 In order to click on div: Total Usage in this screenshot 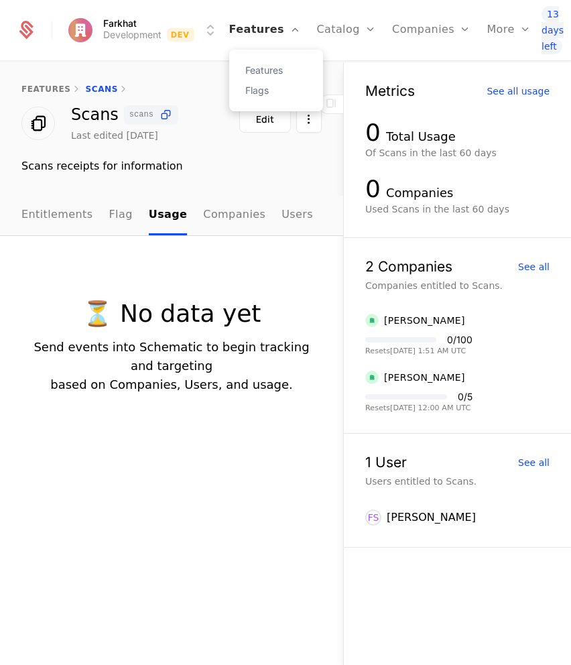, I will do `click(421, 137)`.